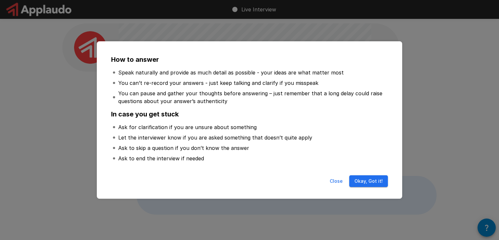 The width and height of the screenshot is (499, 240). I want to click on p: You can pause and gather your thoughts before answering – just remember that a long delay could r..., so click(252, 97).